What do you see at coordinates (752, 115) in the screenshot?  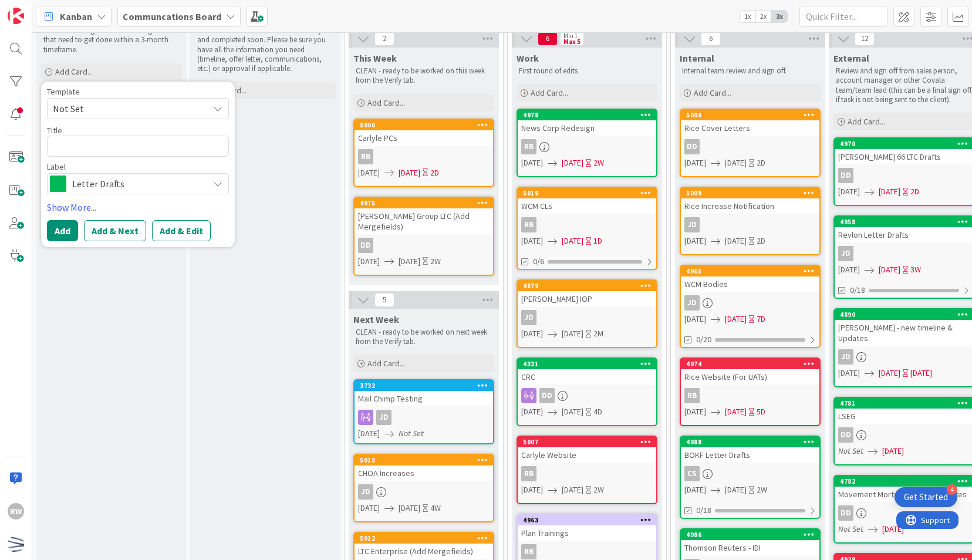 I see `div: 5008` at bounding box center [752, 115].